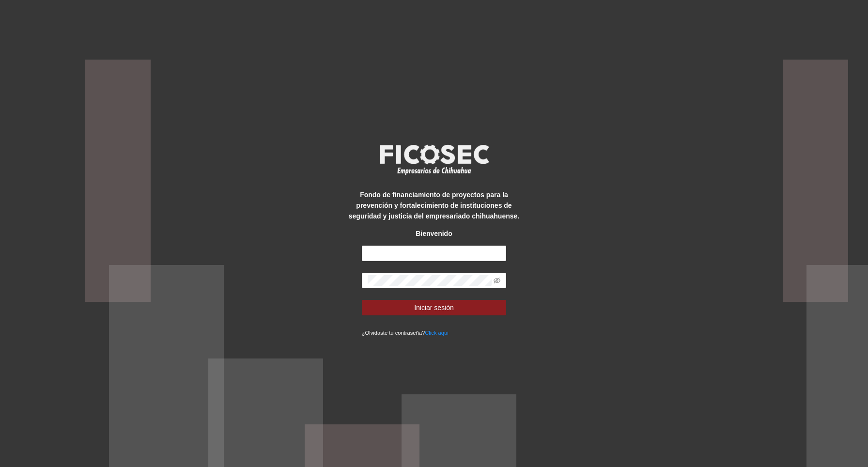  I want to click on span: eye-invisible, so click(497, 281).